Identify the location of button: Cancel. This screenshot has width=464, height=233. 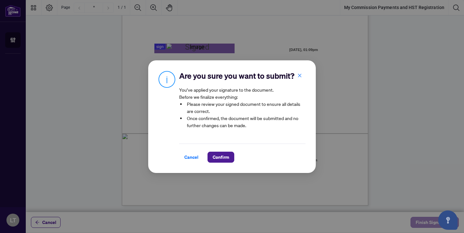
(191, 157).